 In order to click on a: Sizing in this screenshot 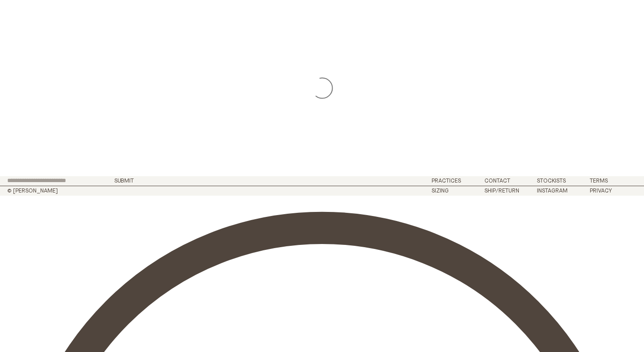, I will do `click(440, 191)`.